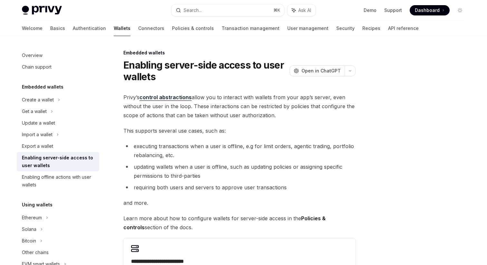  I want to click on span: Learn more about how to configure wallets for server-side access in the section of the docs., so click(239, 223).